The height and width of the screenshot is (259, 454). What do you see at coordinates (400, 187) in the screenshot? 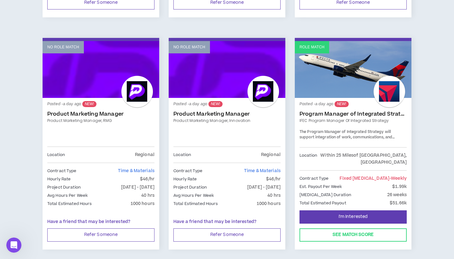
I see `p: $1.99k` at bounding box center [400, 187].